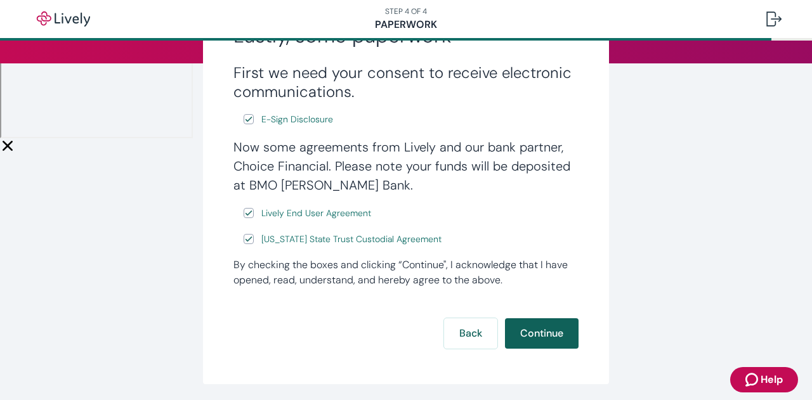 This screenshot has height=400, width=812. Describe the element at coordinates (763, 380) in the screenshot. I see `button: Zendesk support iconHelp` at that location.